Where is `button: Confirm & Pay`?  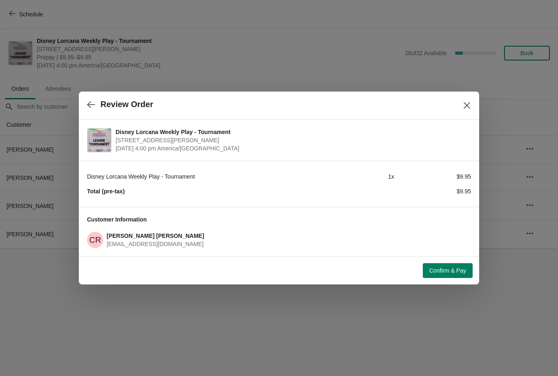
button: Confirm & Pay is located at coordinates (448, 271).